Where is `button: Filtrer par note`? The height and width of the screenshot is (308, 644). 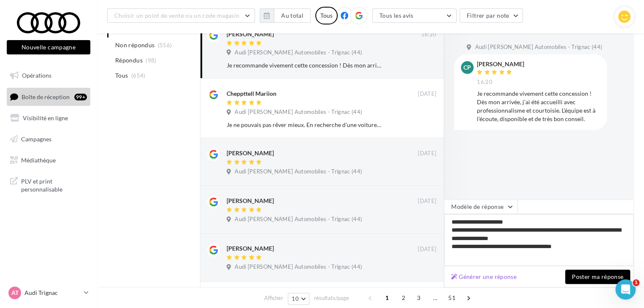 button: Filtrer par note is located at coordinates (491, 16).